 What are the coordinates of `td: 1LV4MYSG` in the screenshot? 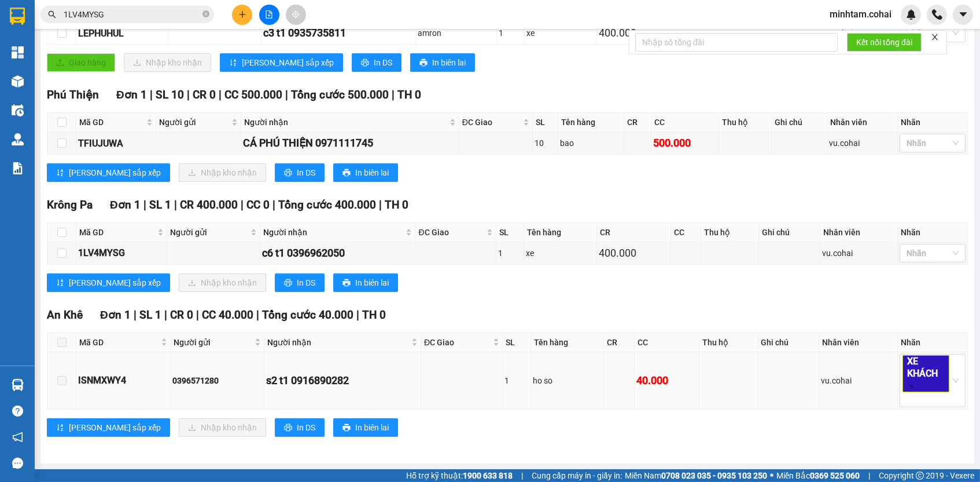 It's located at (122, 253).